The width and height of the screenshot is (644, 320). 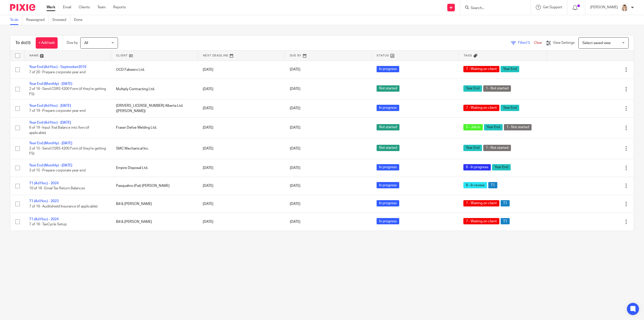 I want to click on td: Empire Disposal Ltd., so click(x=154, y=168).